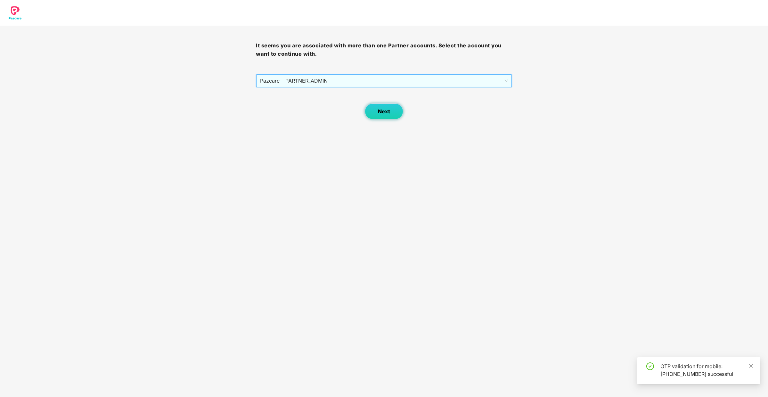 This screenshot has width=768, height=397. Describe the element at coordinates (384, 81) in the screenshot. I see `span: Pazcare - PARTNER_ADMIN` at that location.